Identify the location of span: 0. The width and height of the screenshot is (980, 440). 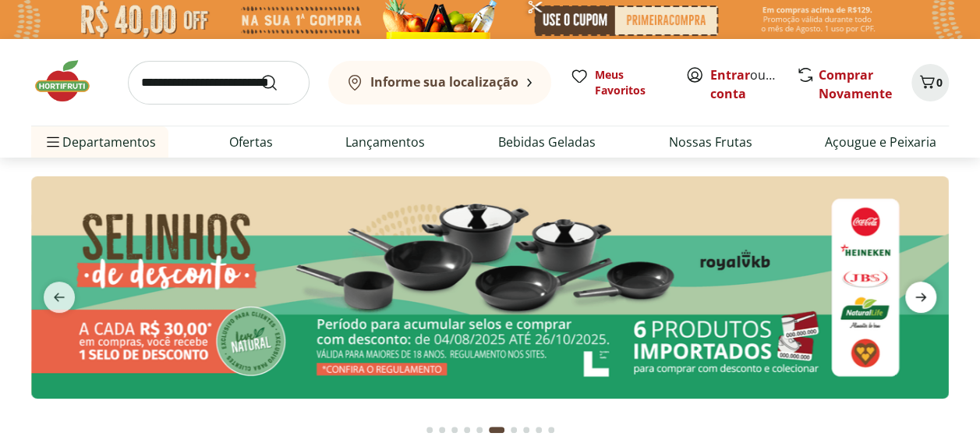
(940, 82).